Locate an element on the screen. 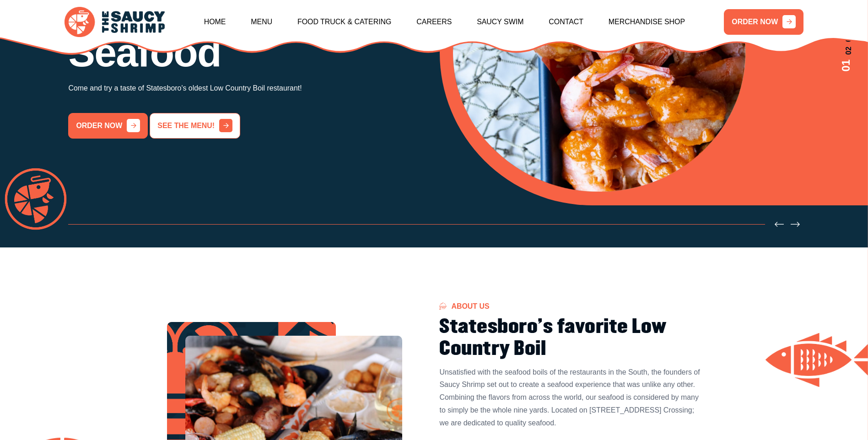 The image size is (868, 440). a: Saucy Swim is located at coordinates (500, 22).